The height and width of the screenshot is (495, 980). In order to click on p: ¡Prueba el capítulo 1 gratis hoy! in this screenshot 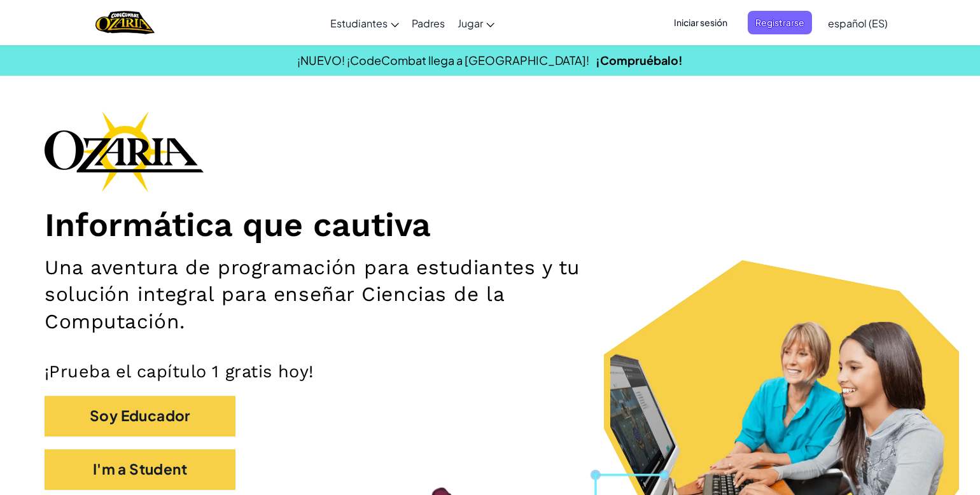, I will do `click(490, 372)`.